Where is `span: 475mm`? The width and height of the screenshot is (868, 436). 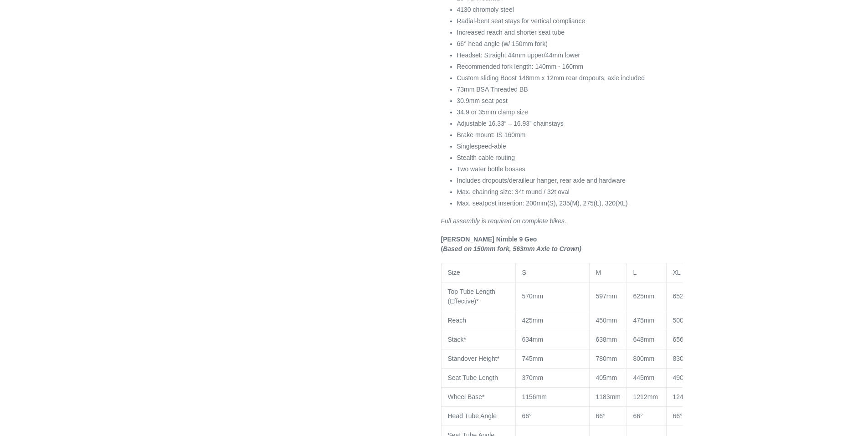 span: 475mm is located at coordinates (644, 320).